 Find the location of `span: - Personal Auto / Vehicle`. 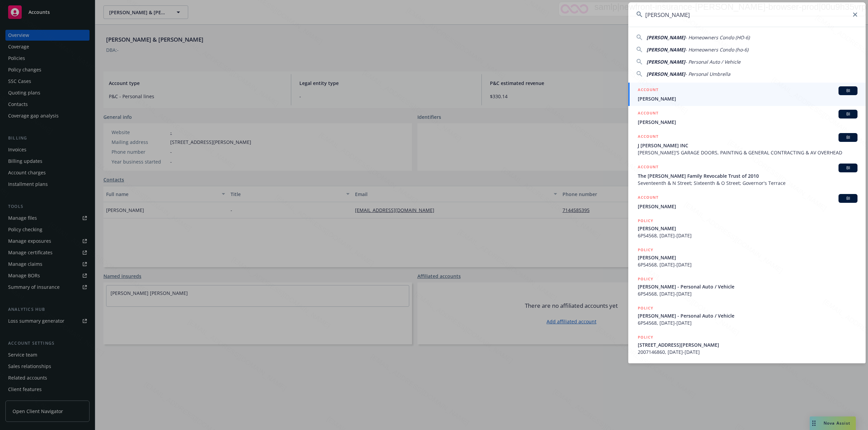

span: - Personal Auto / Vehicle is located at coordinates (712, 62).